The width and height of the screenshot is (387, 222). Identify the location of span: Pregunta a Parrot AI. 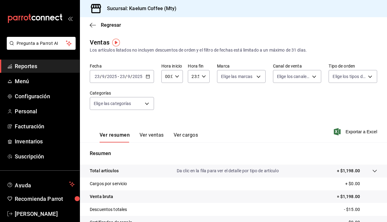
(41, 43).